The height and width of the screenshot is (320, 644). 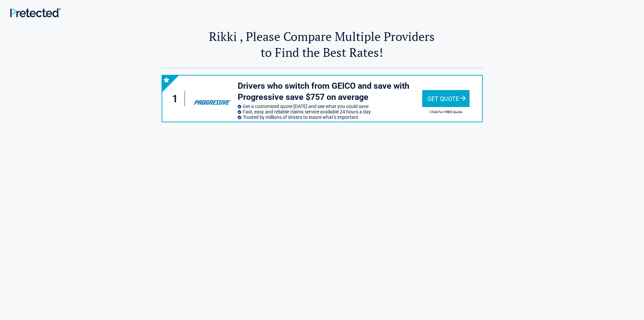 I want to click on h2: Rikki , Please Compare Multiple Providers to Find the Best Rates!, so click(x=322, y=44).